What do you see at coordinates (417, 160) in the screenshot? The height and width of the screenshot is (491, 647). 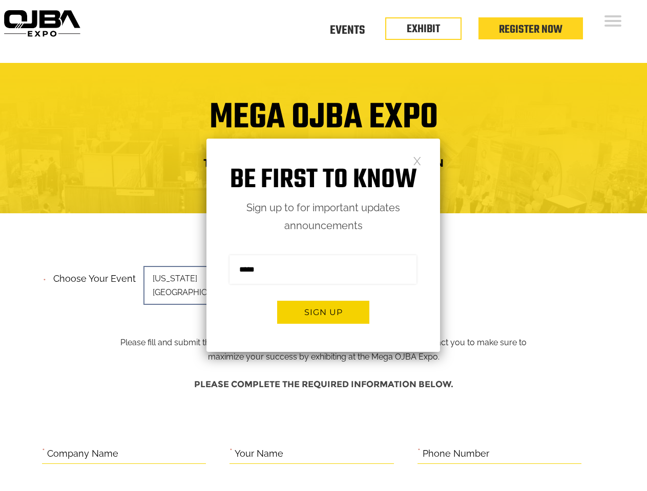 I see `a: Close` at bounding box center [417, 160].